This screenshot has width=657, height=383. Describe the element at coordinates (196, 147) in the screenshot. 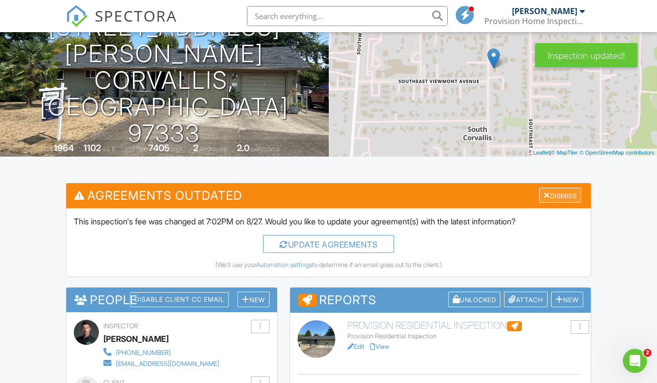

I see `div: 2` at that location.